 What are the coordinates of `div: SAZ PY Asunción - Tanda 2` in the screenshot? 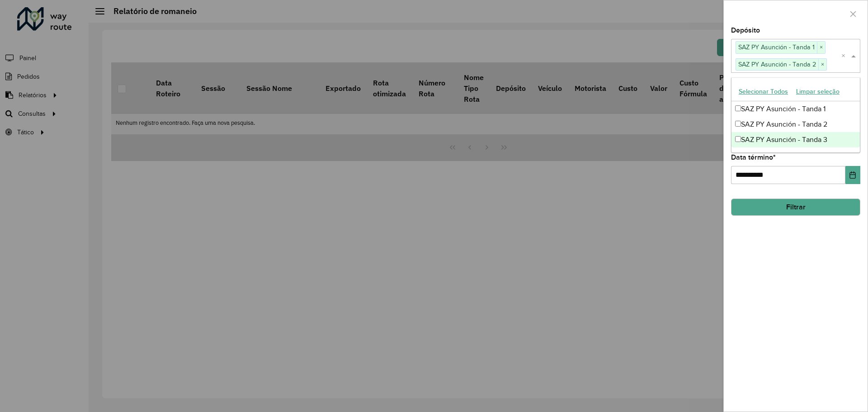 It's located at (796, 124).